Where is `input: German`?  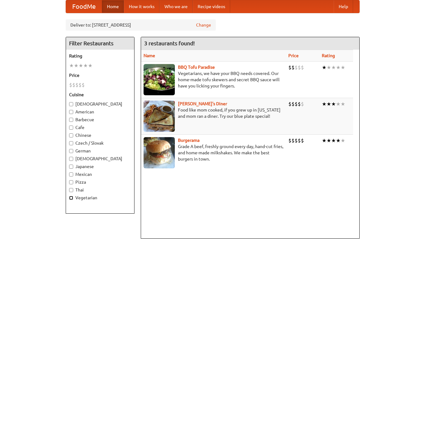 input: German is located at coordinates (71, 151).